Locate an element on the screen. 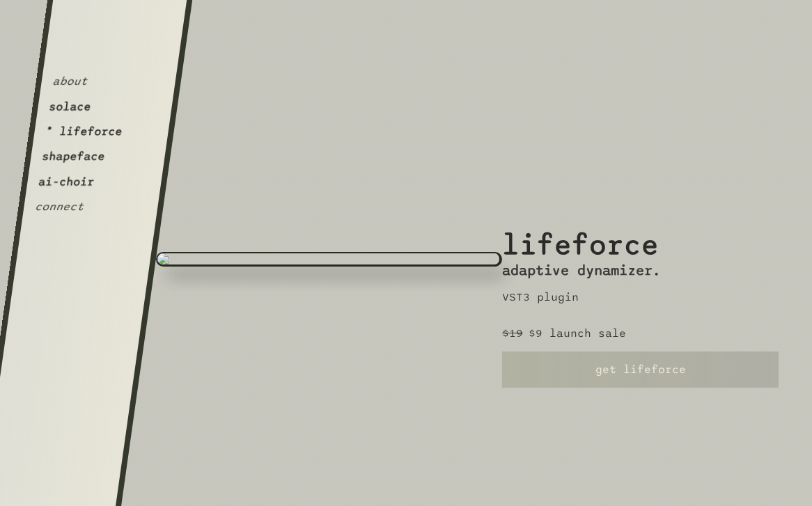  img: lifeforce2.png is located at coordinates (329, 259).